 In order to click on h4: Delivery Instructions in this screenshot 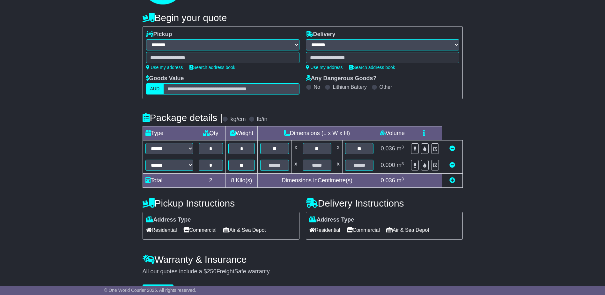, I will do `click(384, 203)`.